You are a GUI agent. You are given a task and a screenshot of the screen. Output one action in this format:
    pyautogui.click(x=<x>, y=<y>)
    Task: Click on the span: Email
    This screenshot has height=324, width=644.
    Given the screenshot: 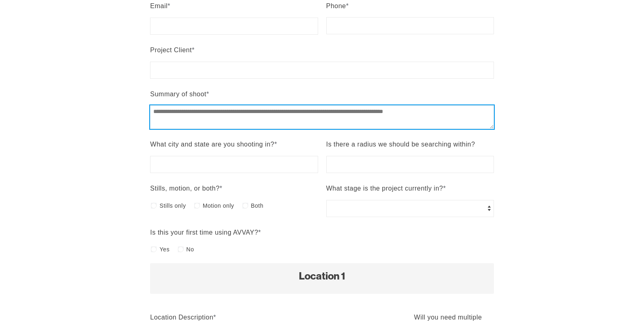 What is the action you would take?
    pyautogui.click(x=159, y=6)
    